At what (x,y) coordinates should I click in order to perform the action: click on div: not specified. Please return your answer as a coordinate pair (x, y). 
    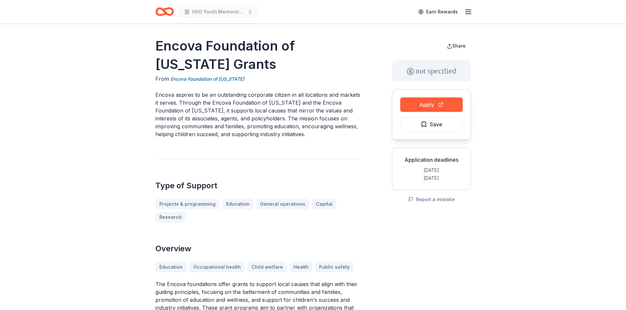
    Looking at the image, I should click on (431, 71).